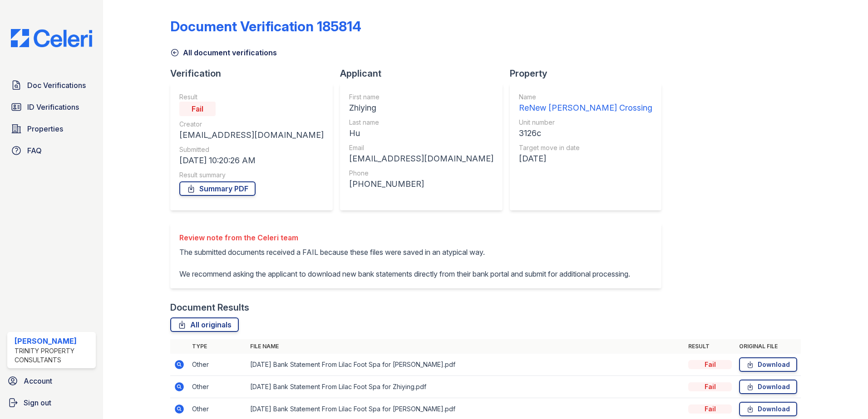 The height and width of the screenshot is (419, 868). Describe the element at coordinates (51, 86) in the screenshot. I see `a: Doc Verifications` at that location.